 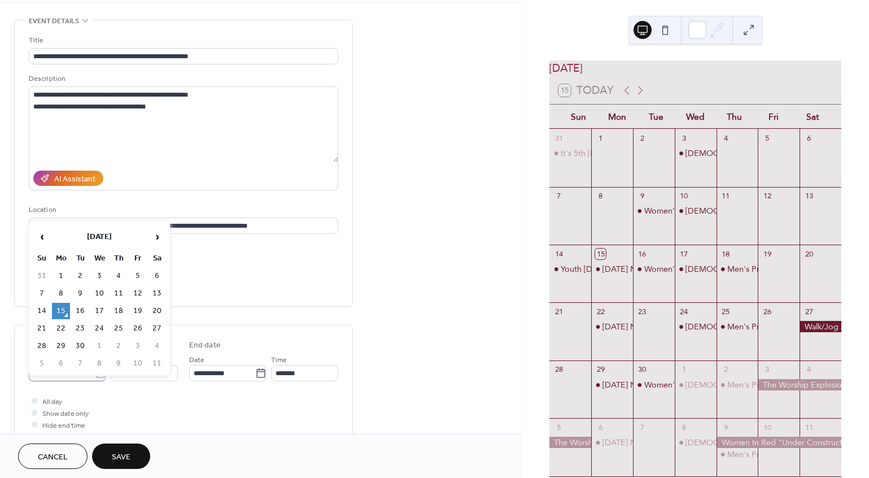 I want to click on div: 24, so click(x=684, y=312).